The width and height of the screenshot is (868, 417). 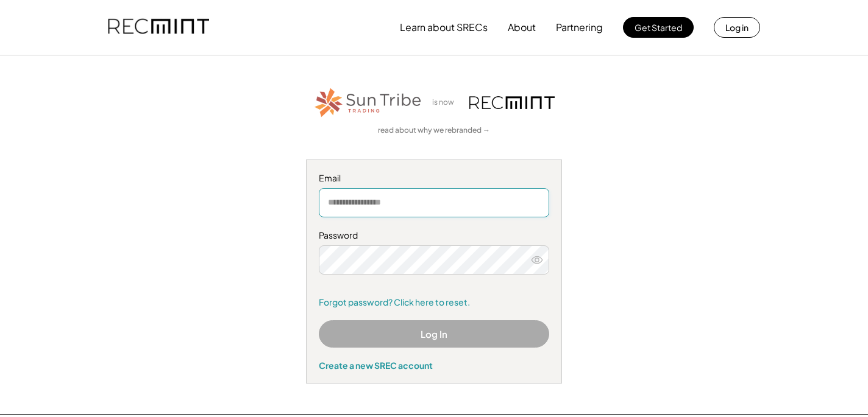 I want to click on a: Forgot password? Click here to reset., so click(x=434, y=302).